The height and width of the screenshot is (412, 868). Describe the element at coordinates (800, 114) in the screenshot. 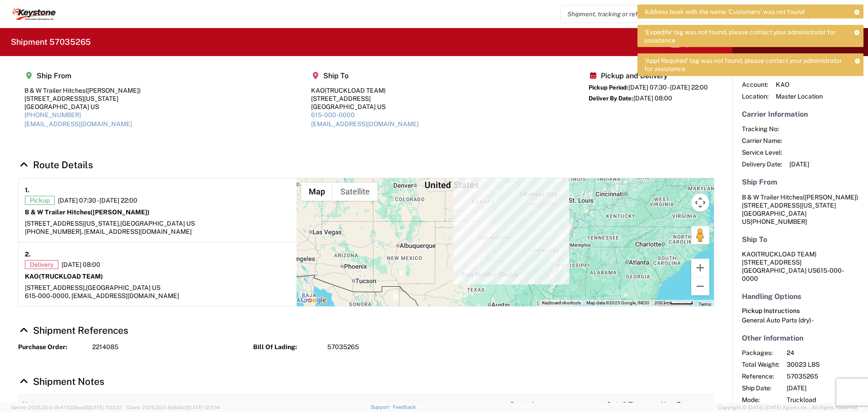

I see `h5: Carrier Information` at that location.